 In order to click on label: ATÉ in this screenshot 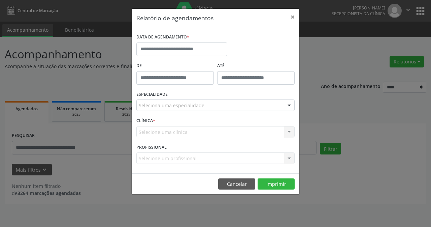, I will do `click(256, 66)`.